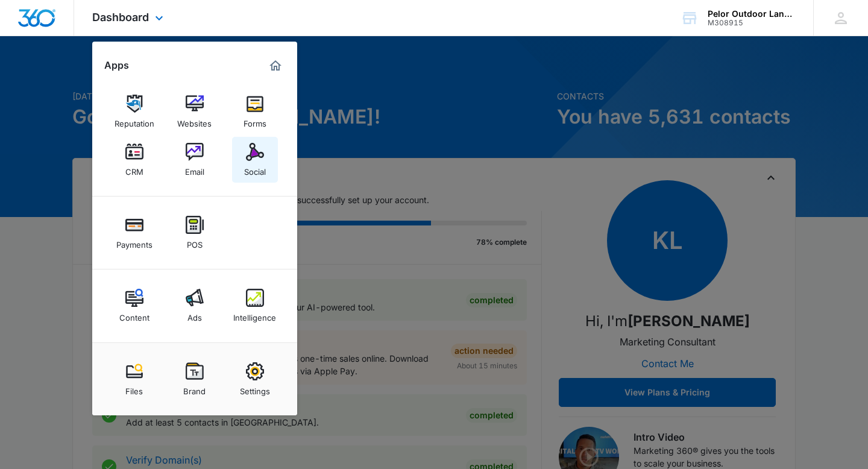 This screenshot has width=868, height=469. Describe the element at coordinates (195, 379) in the screenshot. I see `a: Brand` at that location.